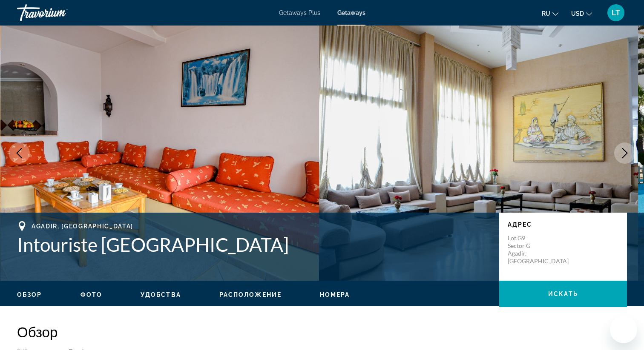  I want to click on span: ru, so click(546, 14).